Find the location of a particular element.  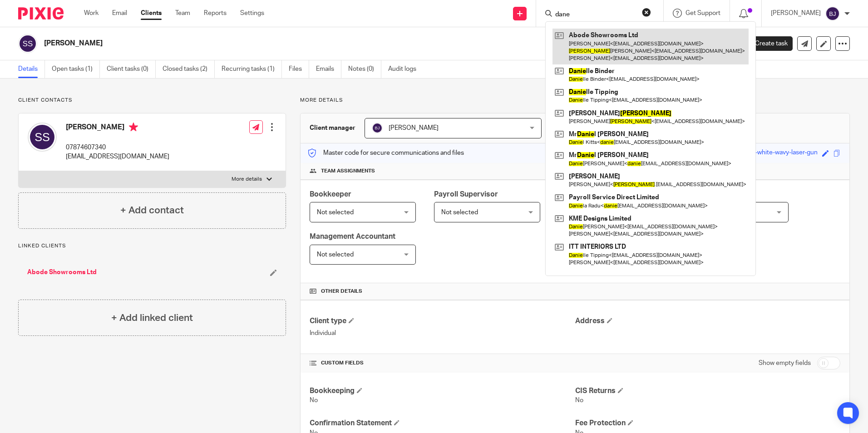

a: Emails is located at coordinates (328, 69).